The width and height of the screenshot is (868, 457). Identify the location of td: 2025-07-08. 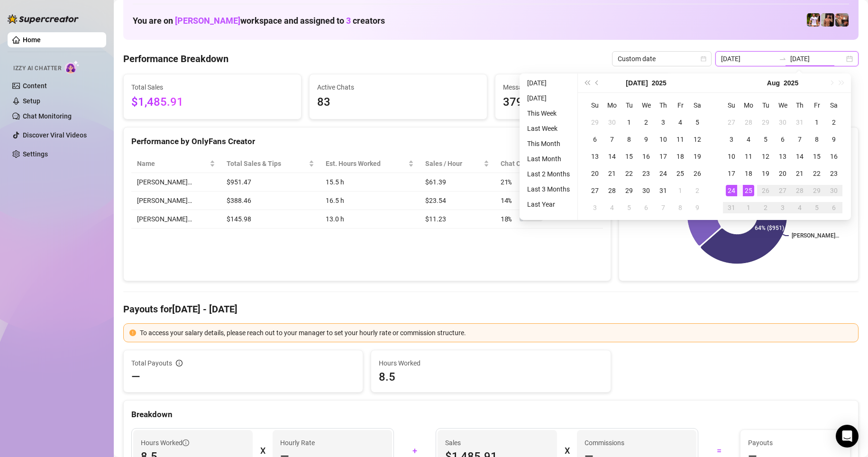
(629, 139).